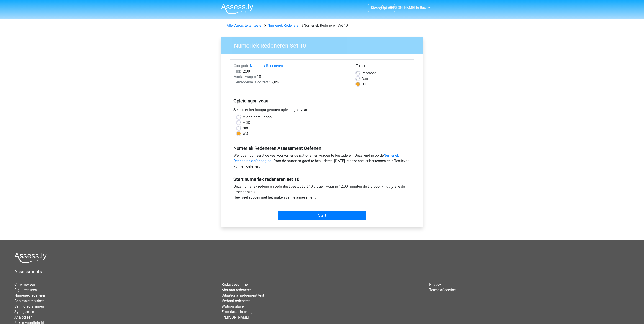 The width and height of the screenshot is (644, 324). Describe the element at coordinates (245, 77) in the screenshot. I see `span: Aantal vragen:` at that location.